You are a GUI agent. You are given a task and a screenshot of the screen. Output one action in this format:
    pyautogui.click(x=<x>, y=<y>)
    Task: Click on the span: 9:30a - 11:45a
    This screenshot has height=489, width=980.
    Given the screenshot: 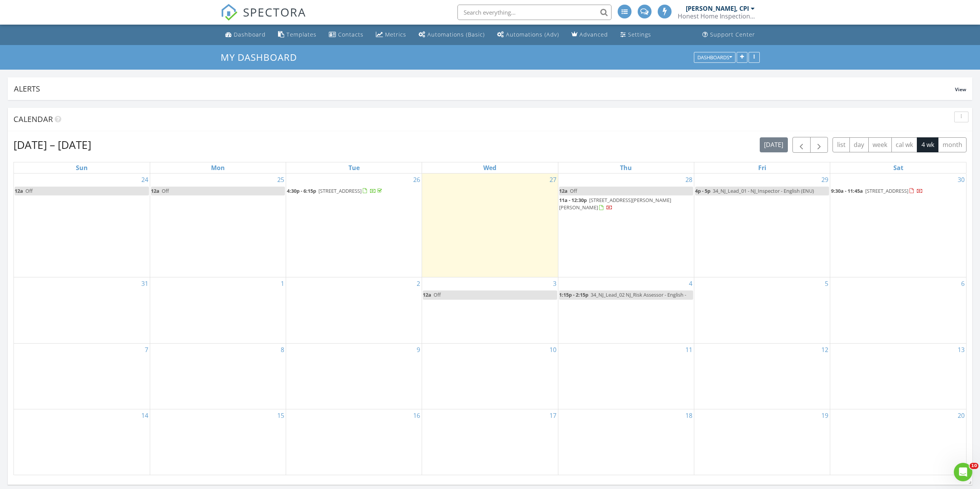 What is the action you would take?
    pyautogui.click(x=847, y=191)
    